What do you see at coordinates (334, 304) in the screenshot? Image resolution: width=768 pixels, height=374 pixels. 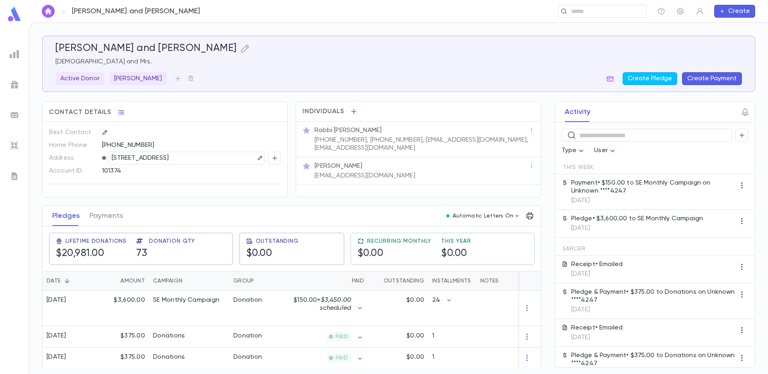 I see `span: + $3,450.00 scheduled` at bounding box center [334, 304].